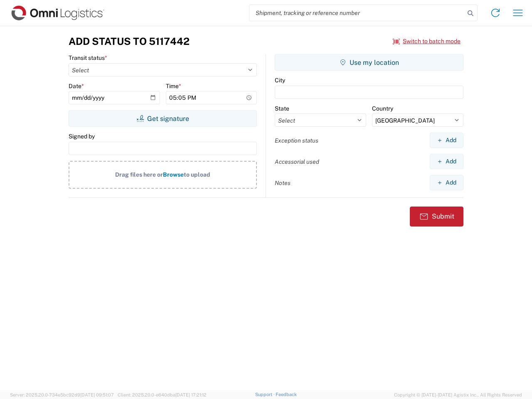 The height and width of the screenshot is (399, 532). I want to click on button: Get signature, so click(162, 119).